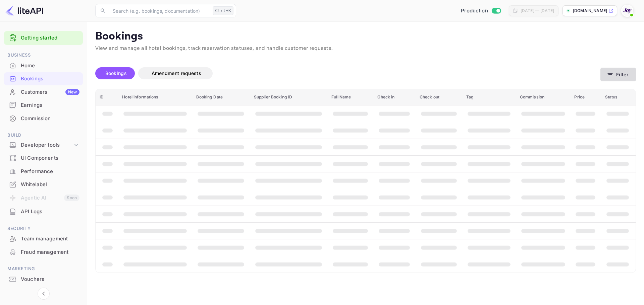 The width and height of the screenshot is (644, 305). I want to click on th: Commission, so click(543, 97).